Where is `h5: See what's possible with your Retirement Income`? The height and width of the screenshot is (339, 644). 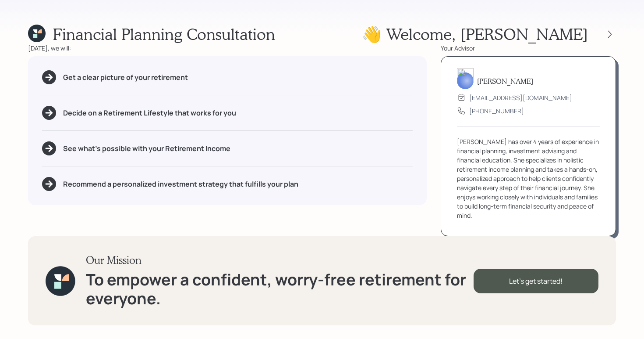
h5: See what's possible with your Retirement Income is located at coordinates (147, 148).